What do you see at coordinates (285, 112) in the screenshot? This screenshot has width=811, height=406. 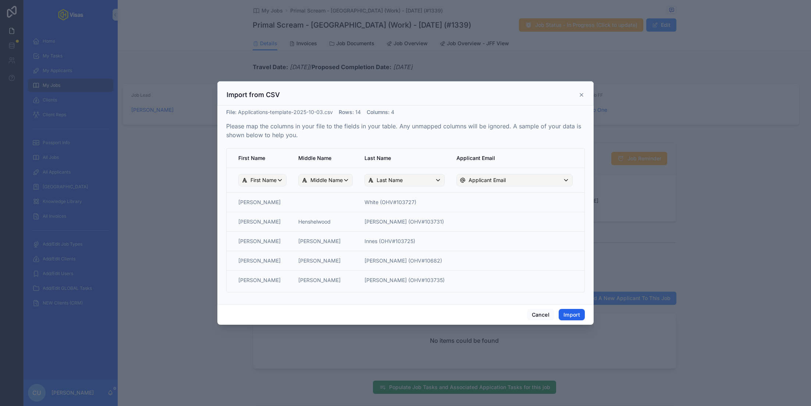 I see `span: Applications-template-2025-10-03.csv` at bounding box center [285, 112].